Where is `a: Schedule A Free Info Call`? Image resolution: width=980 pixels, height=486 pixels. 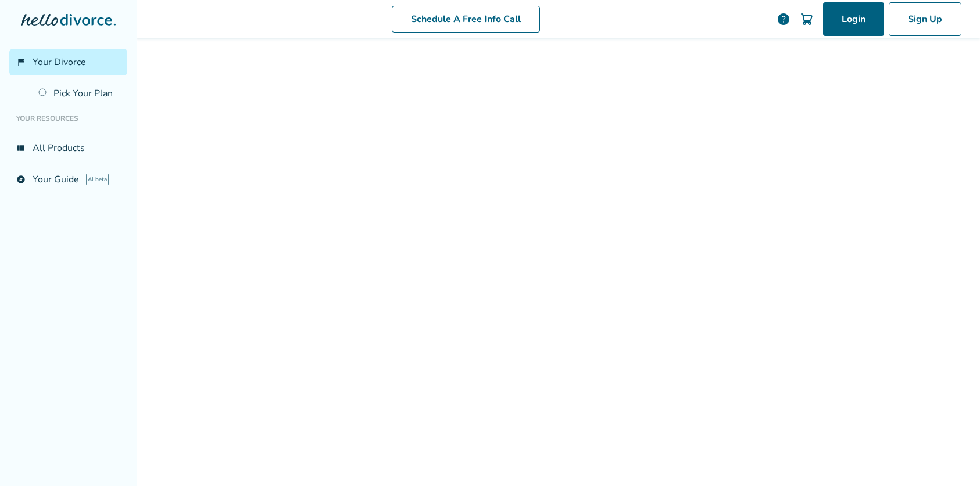 a: Schedule A Free Info Call is located at coordinates (466, 19).